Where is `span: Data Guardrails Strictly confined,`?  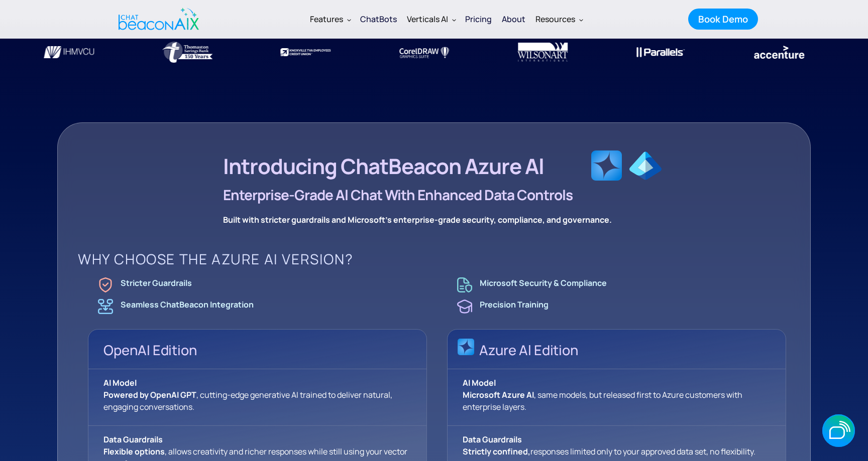
span: Data Guardrails Strictly confined, is located at coordinates (496, 446).